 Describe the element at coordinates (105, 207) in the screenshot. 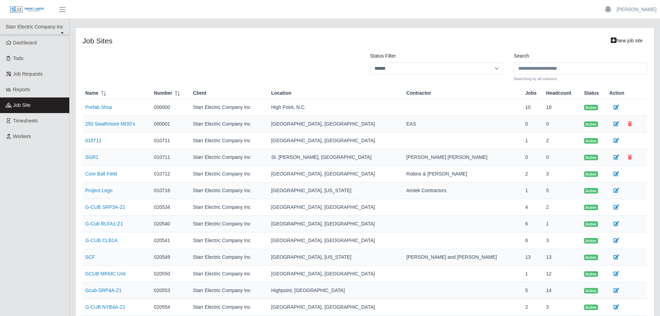

I see `a: G-CUB SRP3A-Z1` at that location.